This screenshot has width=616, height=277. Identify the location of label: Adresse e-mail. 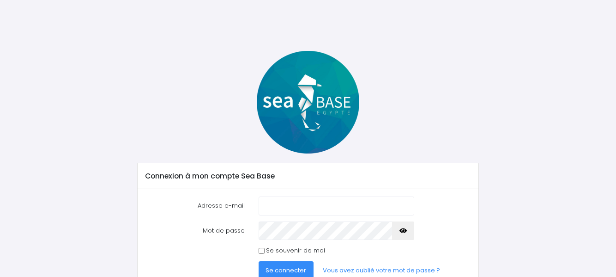
(195, 206).